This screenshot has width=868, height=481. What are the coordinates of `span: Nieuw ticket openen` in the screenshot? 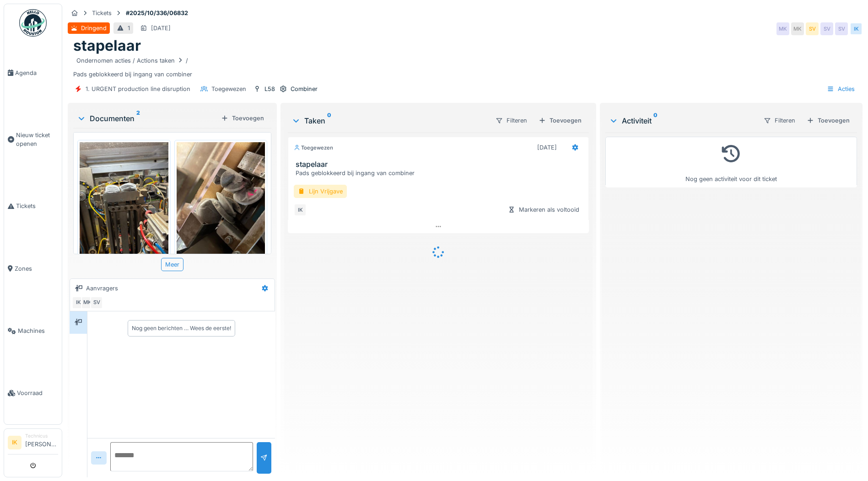 It's located at (37, 140).